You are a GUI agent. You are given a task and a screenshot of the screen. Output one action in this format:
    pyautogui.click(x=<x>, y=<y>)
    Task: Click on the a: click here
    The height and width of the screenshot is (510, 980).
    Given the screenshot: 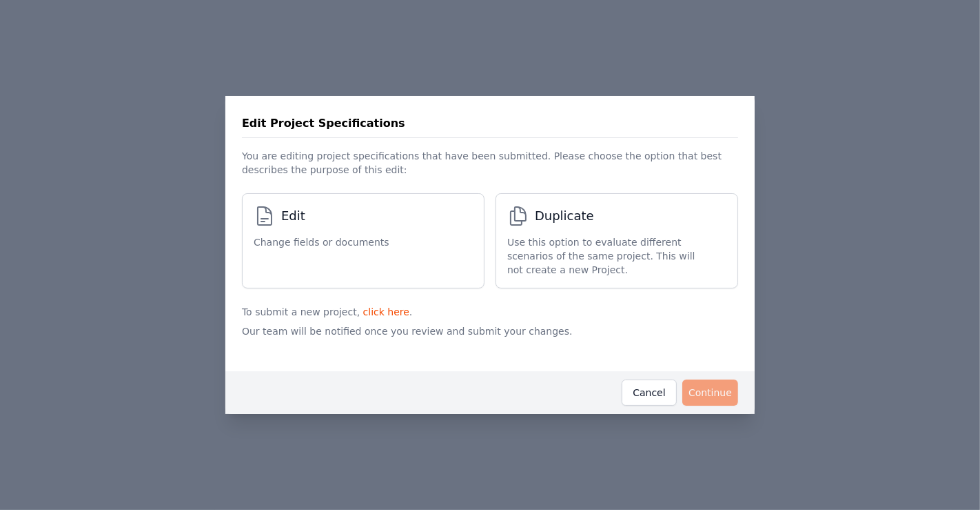 What is the action you would take?
    pyautogui.click(x=386, y=312)
    